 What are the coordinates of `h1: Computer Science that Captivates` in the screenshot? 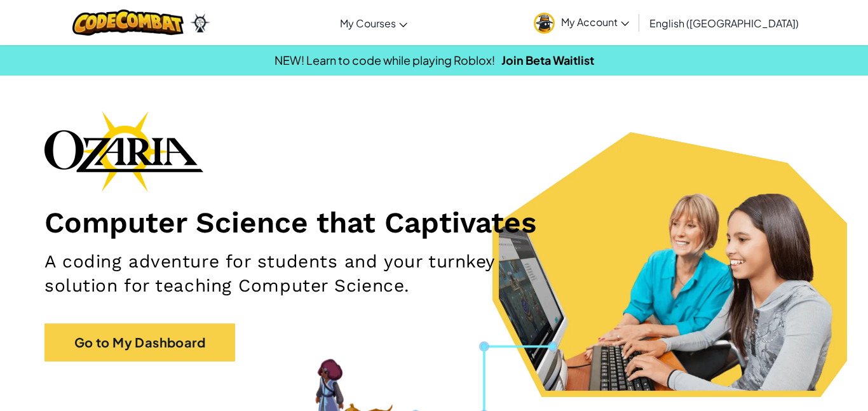 It's located at (434, 223).